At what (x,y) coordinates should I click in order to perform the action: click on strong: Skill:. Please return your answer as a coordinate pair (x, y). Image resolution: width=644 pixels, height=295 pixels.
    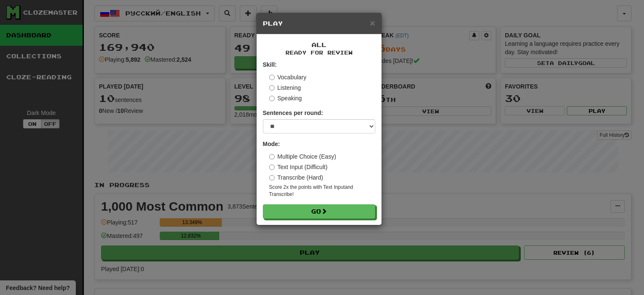
    Looking at the image, I should click on (270, 65).